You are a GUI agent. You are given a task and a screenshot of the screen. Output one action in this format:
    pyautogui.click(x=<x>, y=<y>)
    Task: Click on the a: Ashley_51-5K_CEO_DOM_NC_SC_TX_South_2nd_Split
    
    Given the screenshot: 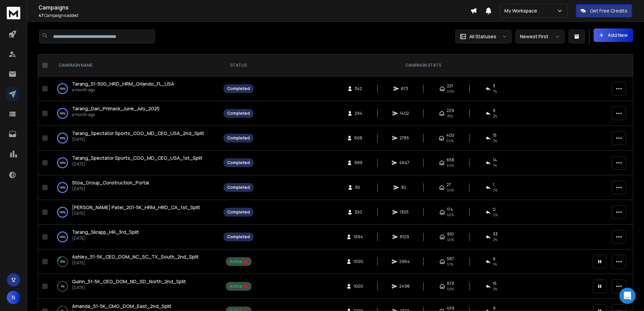 What is the action you would take?
    pyautogui.click(x=135, y=256)
    